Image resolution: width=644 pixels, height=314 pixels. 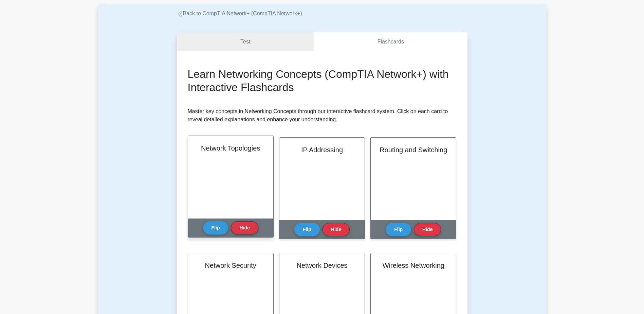 I want to click on h2: Learn Networking Concepts (CompTIA Network+) with Interactive Flashcards, so click(x=322, y=81).